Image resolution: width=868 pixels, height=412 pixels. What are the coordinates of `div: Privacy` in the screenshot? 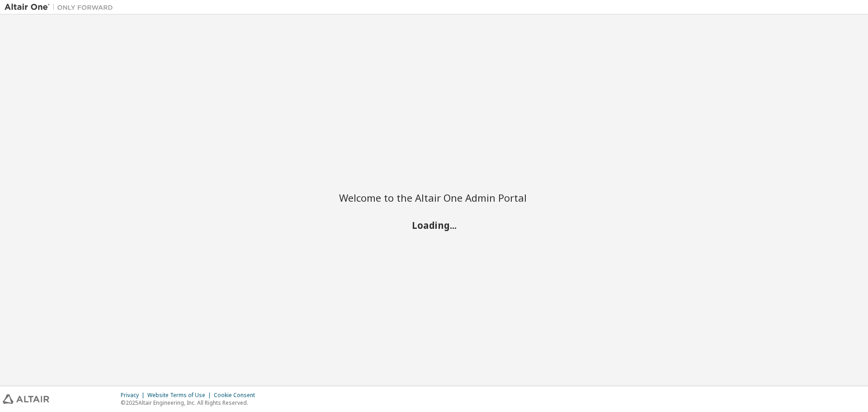 It's located at (134, 395).